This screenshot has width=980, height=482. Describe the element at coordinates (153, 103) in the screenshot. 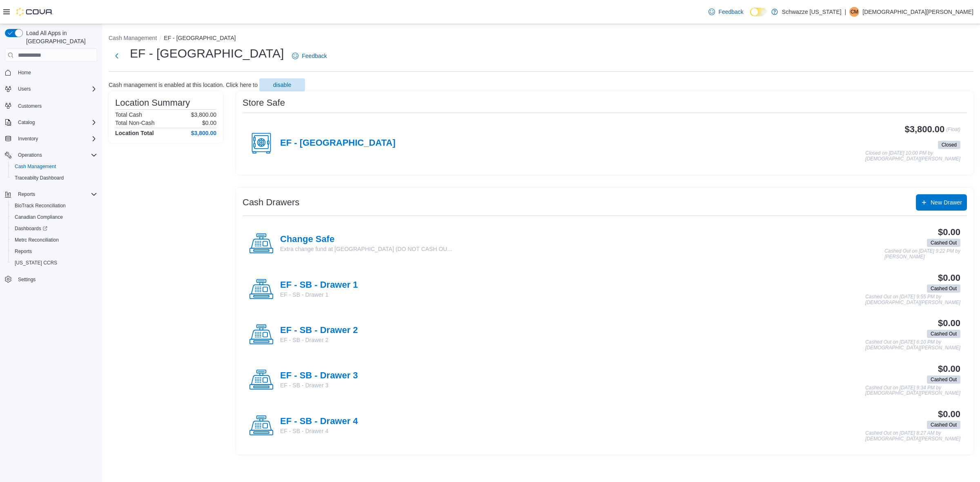

I see `h3: Location Summary` at that location.